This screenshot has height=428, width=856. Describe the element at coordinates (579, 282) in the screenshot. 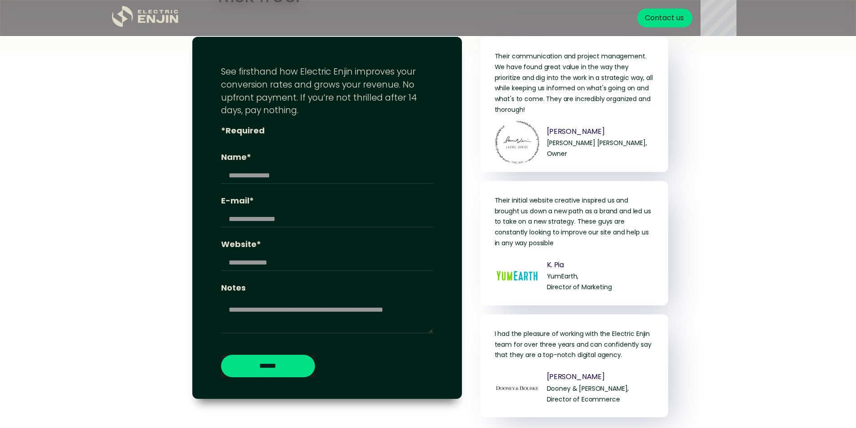

I see `div: YumEarth, Director of Marketing` at that location.